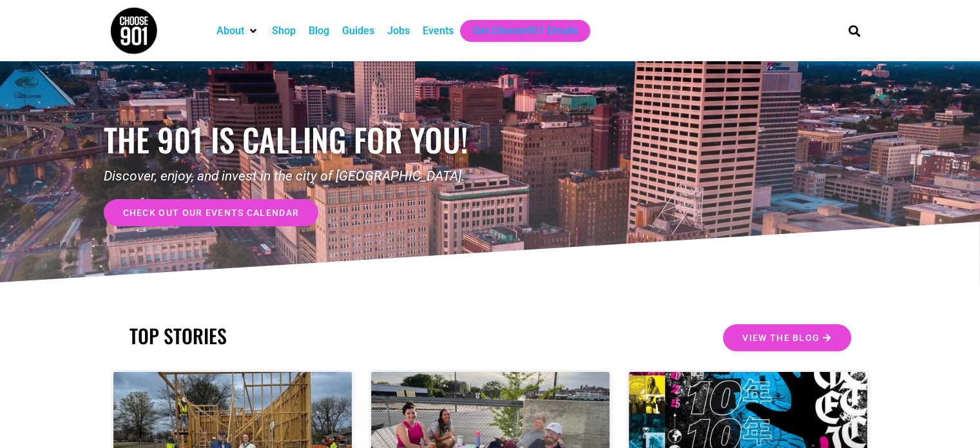  Describe the element at coordinates (781, 338) in the screenshot. I see `span: View the Blog` at that location.